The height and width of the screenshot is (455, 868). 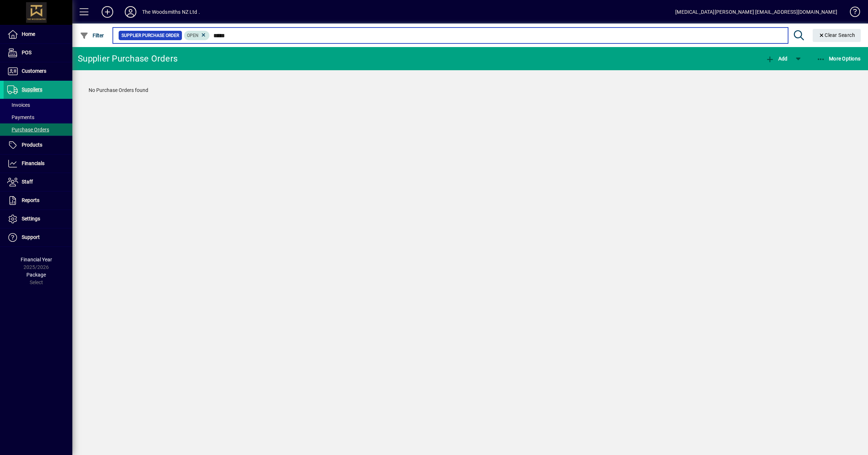 What do you see at coordinates (38, 129) in the screenshot?
I see `a: Purchase Orders` at bounding box center [38, 129].